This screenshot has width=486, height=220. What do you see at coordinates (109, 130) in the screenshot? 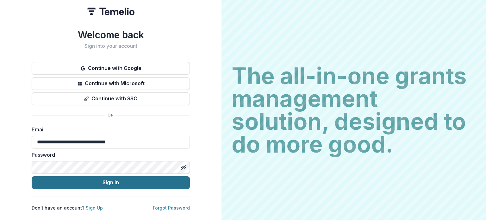
I see `label: Email` at bounding box center [109, 130].